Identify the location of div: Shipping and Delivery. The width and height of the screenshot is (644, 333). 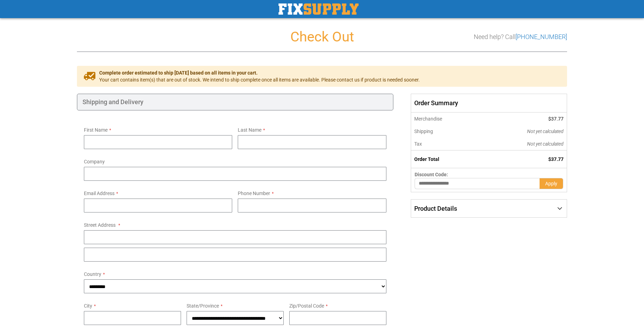
(235, 102).